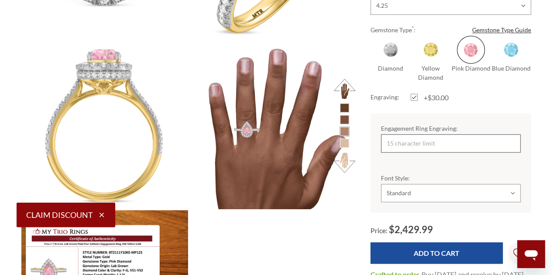  I want to click on label: Font Style:, so click(450, 178).